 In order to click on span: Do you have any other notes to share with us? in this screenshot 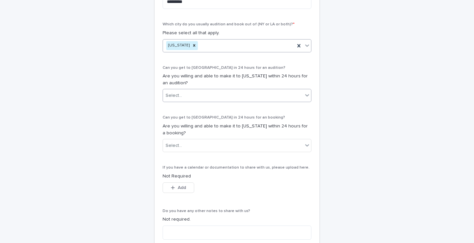, I will do `click(207, 211)`.